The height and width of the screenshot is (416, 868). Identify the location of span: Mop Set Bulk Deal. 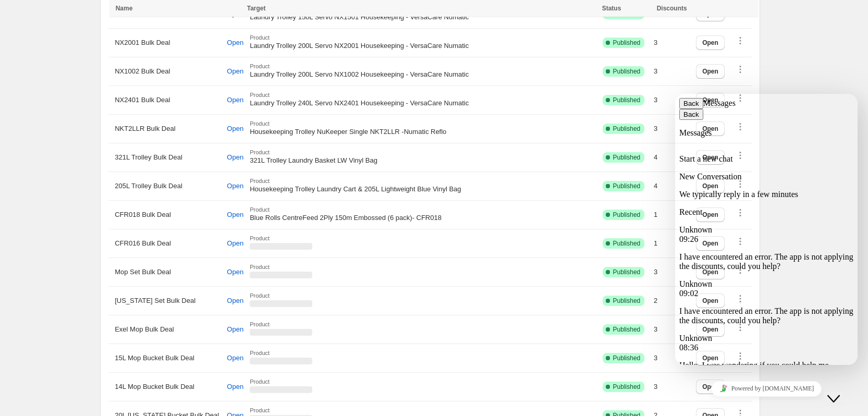
(143, 272).